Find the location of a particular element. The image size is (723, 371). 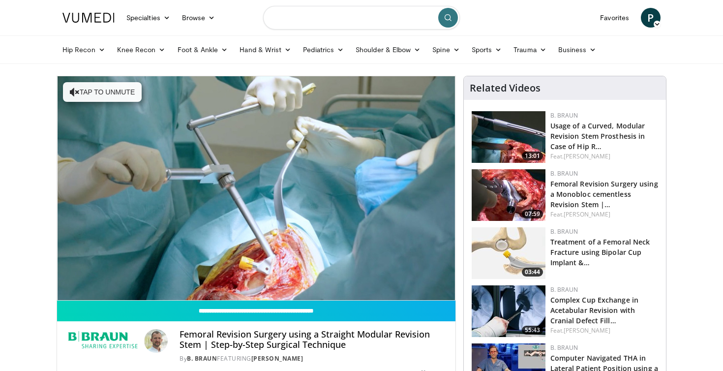

a: Favorites is located at coordinates (614, 18).